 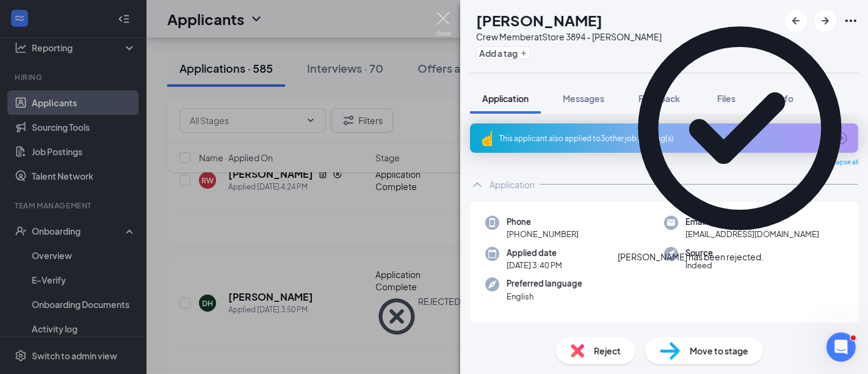 I want to click on svg: ChevronUp, so click(x=477, y=184).